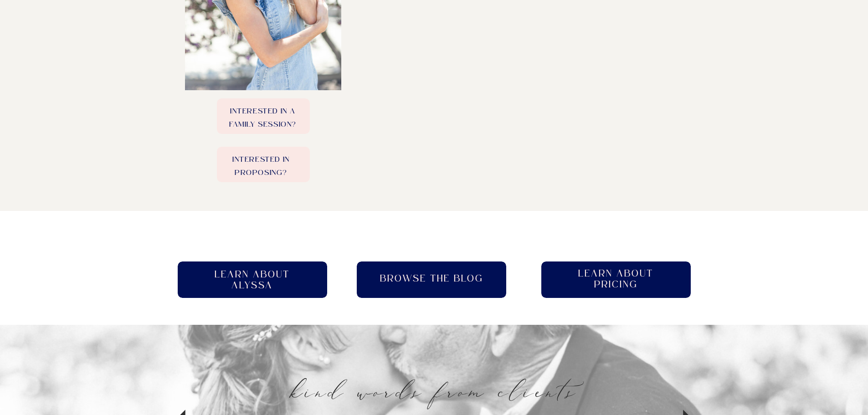 The width and height of the screenshot is (868, 415). Describe the element at coordinates (263, 116) in the screenshot. I see `a: Interested in a family session?` at that location.